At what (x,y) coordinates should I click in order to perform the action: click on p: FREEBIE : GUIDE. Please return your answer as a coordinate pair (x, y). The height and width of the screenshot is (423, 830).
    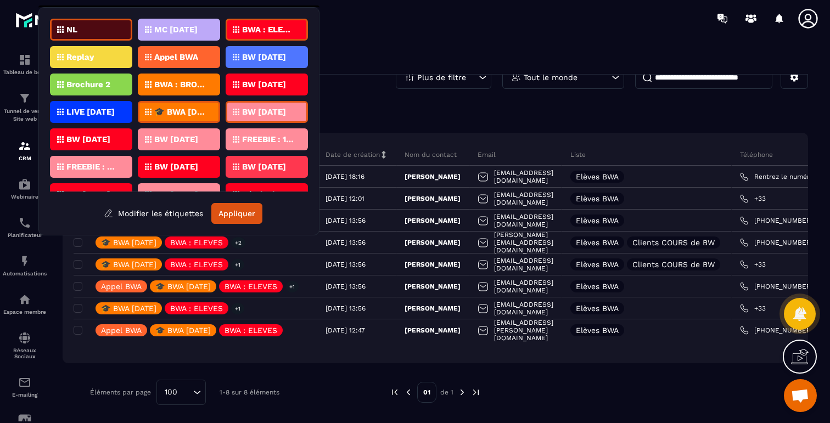
    Looking at the image, I should click on (93, 167).